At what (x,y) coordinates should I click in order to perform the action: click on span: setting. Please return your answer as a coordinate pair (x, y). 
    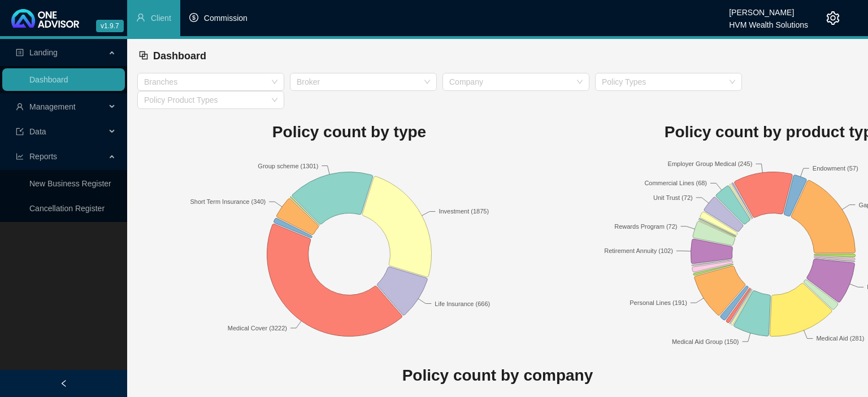
    Looking at the image, I should click on (833, 18).